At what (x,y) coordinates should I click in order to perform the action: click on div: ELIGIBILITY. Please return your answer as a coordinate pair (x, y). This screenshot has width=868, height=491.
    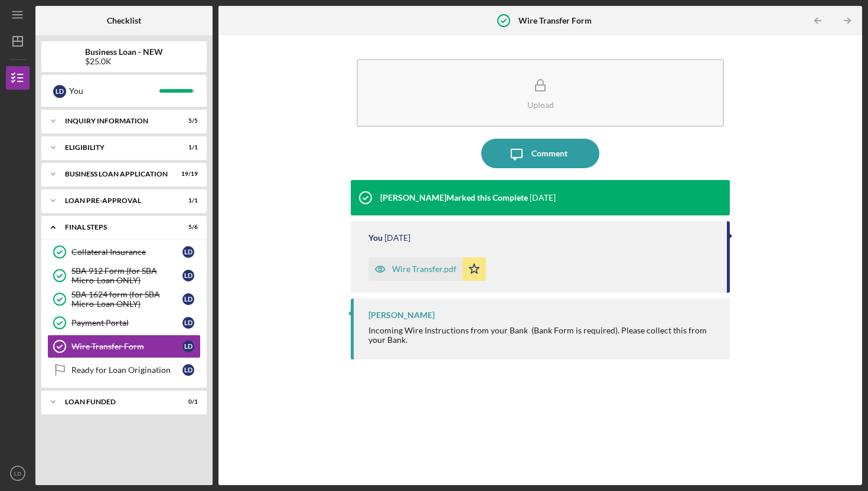
    Looking at the image, I should click on (116, 148).